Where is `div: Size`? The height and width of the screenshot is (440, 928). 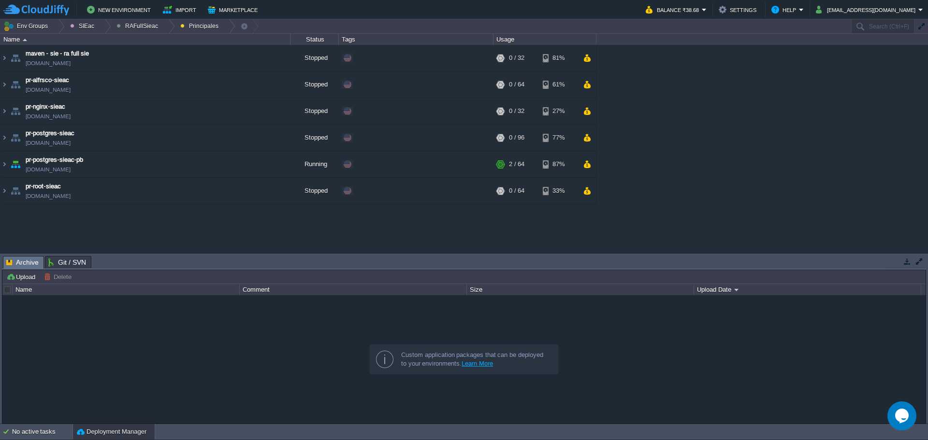 div: Size is located at coordinates (580, 290).